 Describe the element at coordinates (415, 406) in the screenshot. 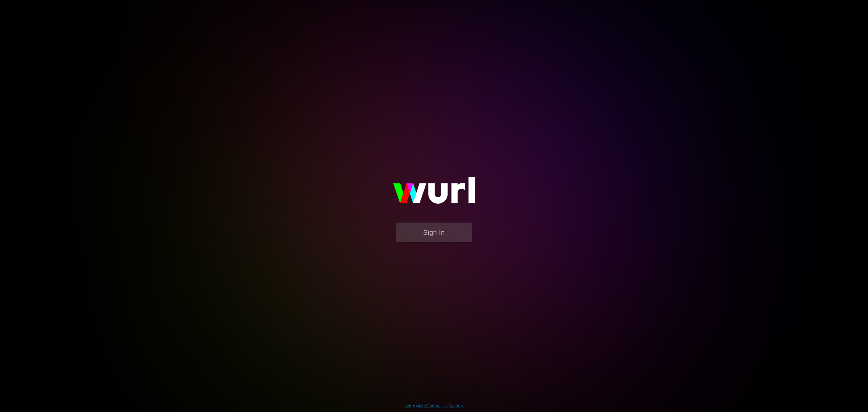

I see `a: Learn More` at that location.